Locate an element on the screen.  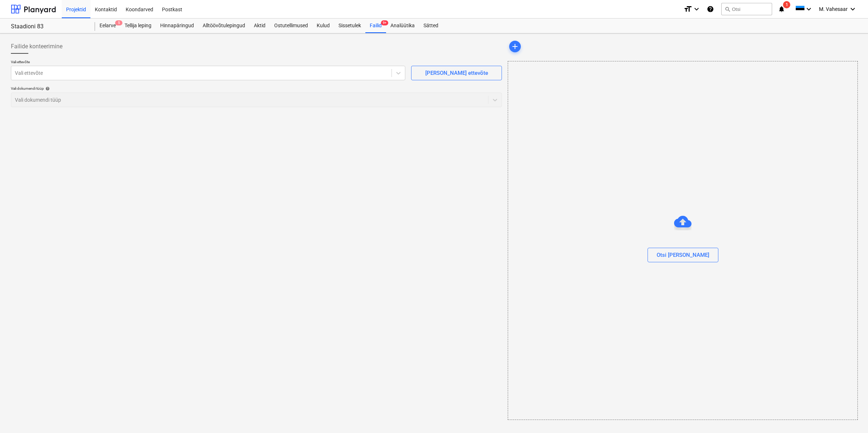
div: Eelarve is located at coordinates (108, 26).